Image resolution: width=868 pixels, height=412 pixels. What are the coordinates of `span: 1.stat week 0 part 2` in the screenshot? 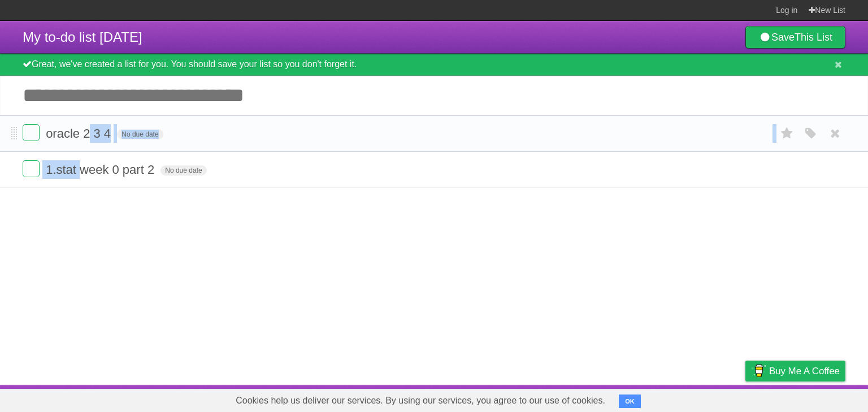 It's located at (101, 170).